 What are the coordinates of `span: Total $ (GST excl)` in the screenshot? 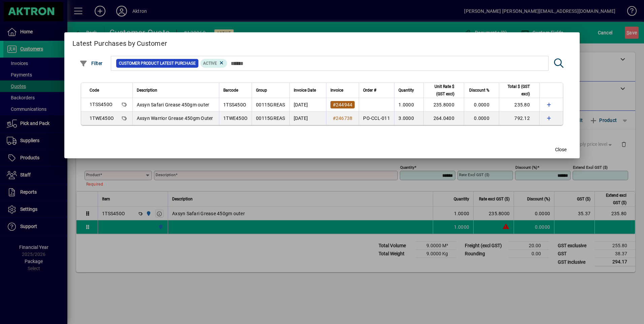 It's located at (516, 90).